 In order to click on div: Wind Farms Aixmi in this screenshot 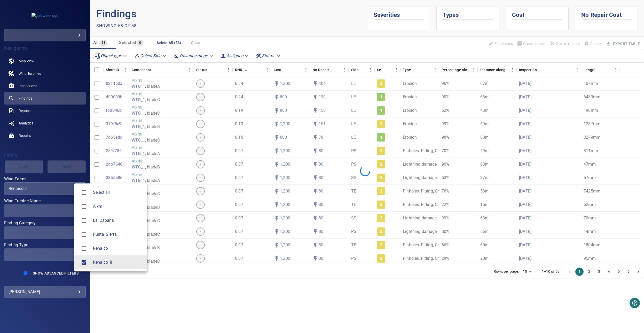, I will do `click(118, 206)`.